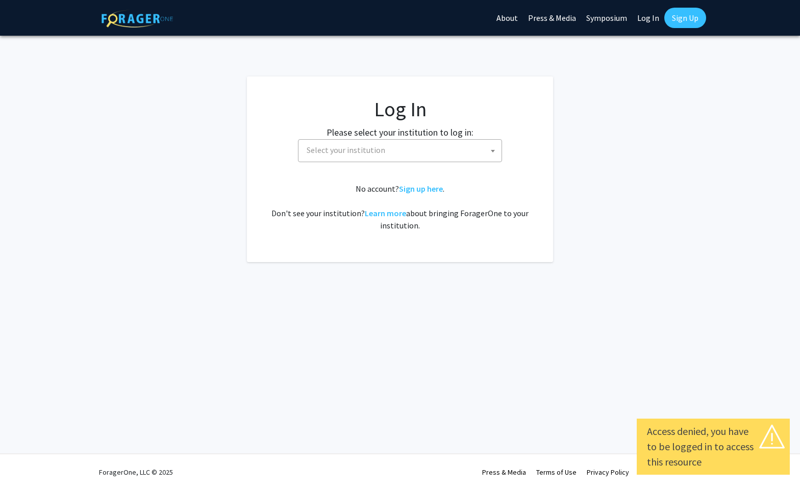  I want to click on div: Access denied, you have to be logged in to access this resource, so click(713, 447).